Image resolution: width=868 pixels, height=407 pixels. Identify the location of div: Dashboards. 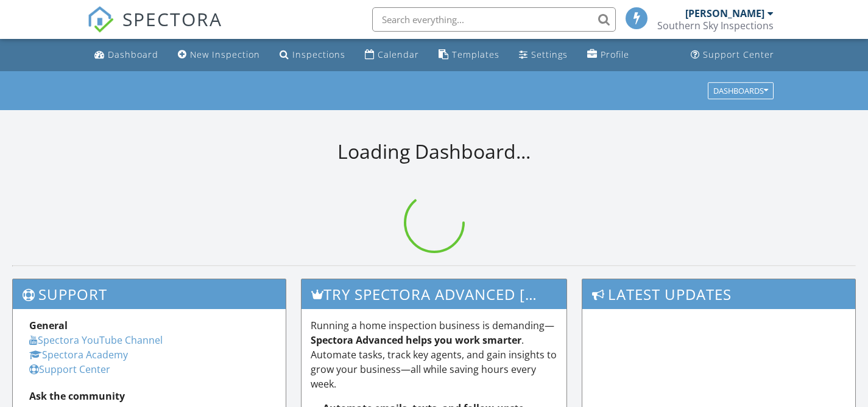
(741, 91).